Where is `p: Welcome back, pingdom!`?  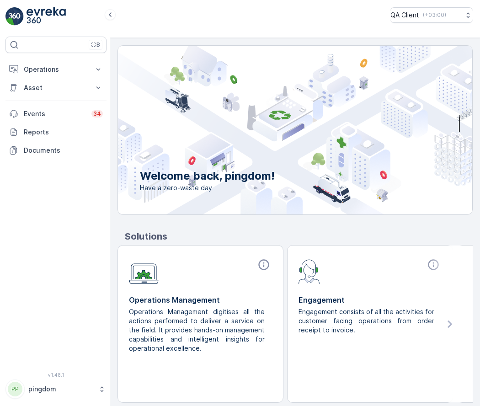 p: Welcome back, pingdom! is located at coordinates (207, 176).